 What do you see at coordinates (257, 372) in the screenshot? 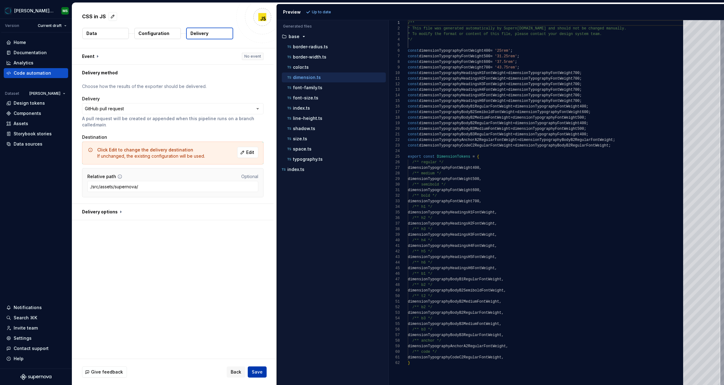
I see `span: Save` at bounding box center [257, 372].